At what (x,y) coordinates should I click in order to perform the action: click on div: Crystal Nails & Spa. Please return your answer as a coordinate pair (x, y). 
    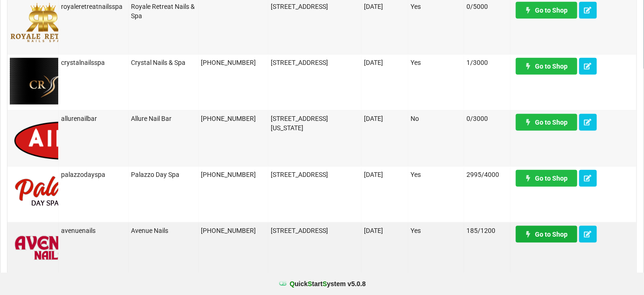
    Looking at the image, I should click on (163, 62).